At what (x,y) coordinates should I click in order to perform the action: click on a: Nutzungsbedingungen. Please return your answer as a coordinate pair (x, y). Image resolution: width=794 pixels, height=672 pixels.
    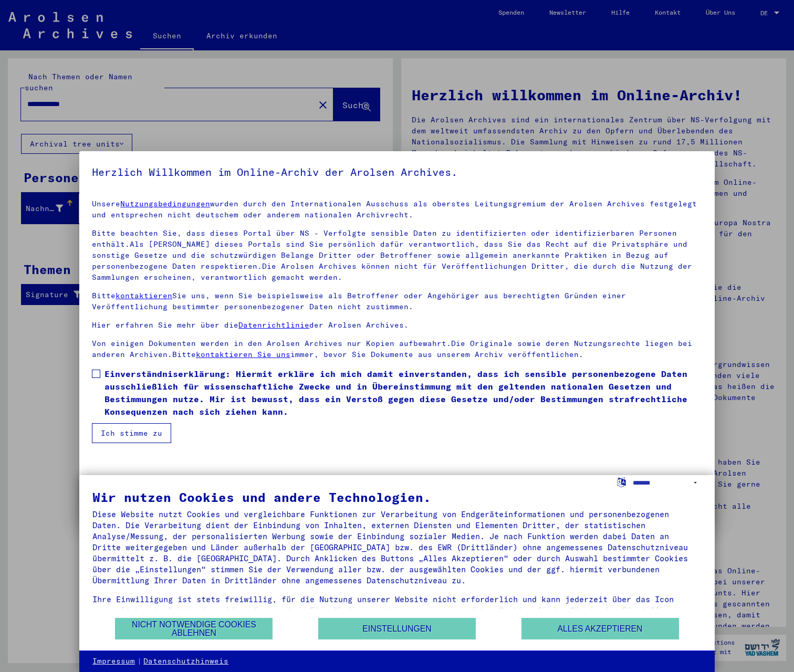
    Looking at the image, I should click on (165, 204).